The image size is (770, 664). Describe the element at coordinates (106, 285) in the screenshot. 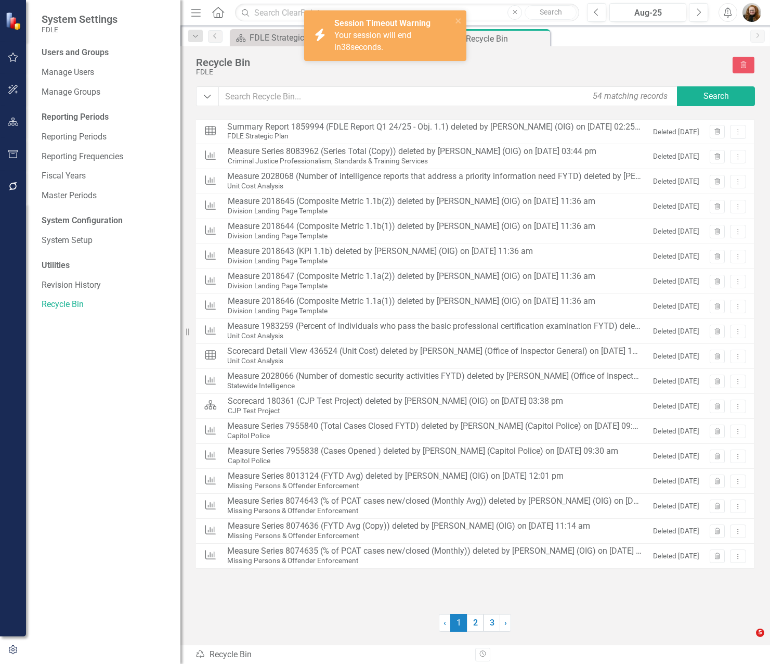

I see `a: Revision History` at that location.